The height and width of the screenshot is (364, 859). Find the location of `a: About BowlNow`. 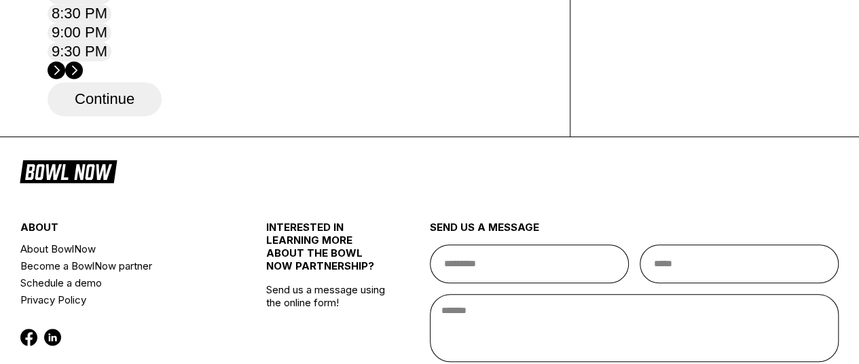

a: About BowlNow is located at coordinates (122, 249).